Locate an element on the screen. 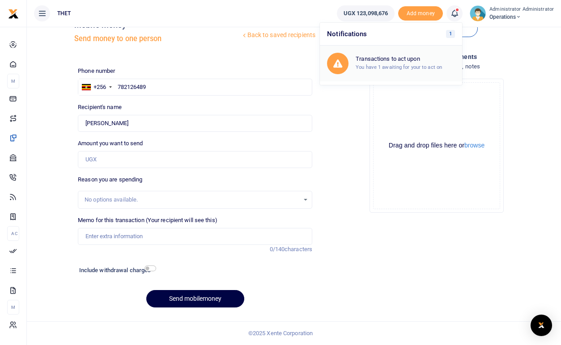  span: characters is located at coordinates (298, 249).